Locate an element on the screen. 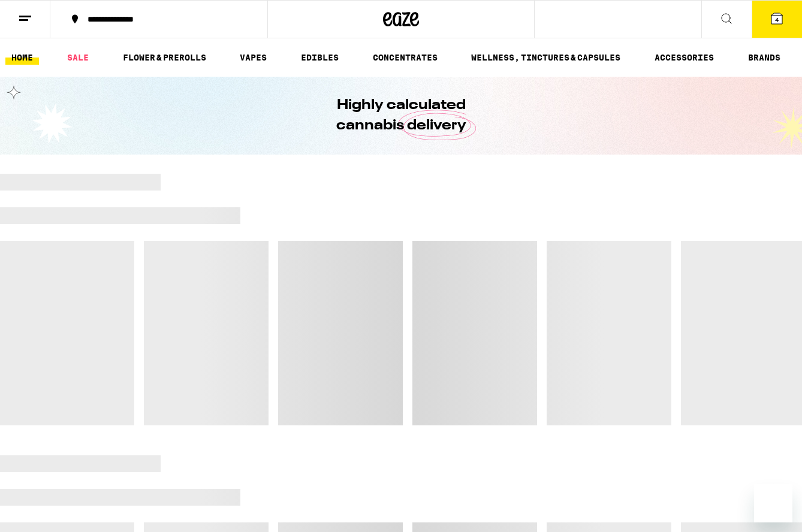 This screenshot has width=802, height=532. a: BRANDS is located at coordinates (765, 58).